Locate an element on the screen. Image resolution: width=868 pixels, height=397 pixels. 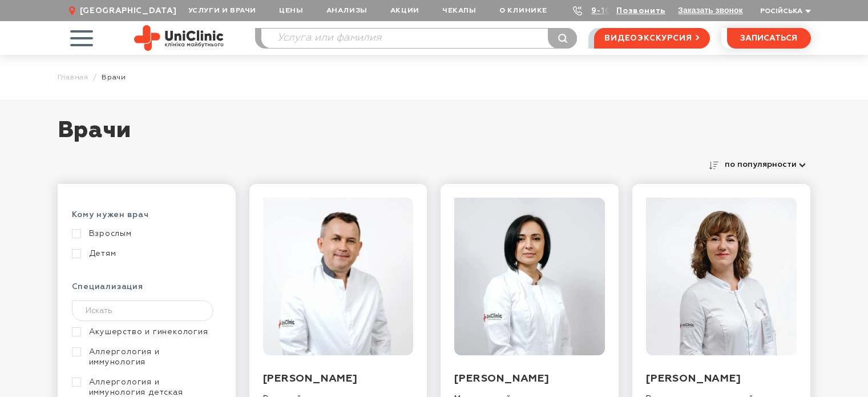
img: Site is located at coordinates (179, 38).